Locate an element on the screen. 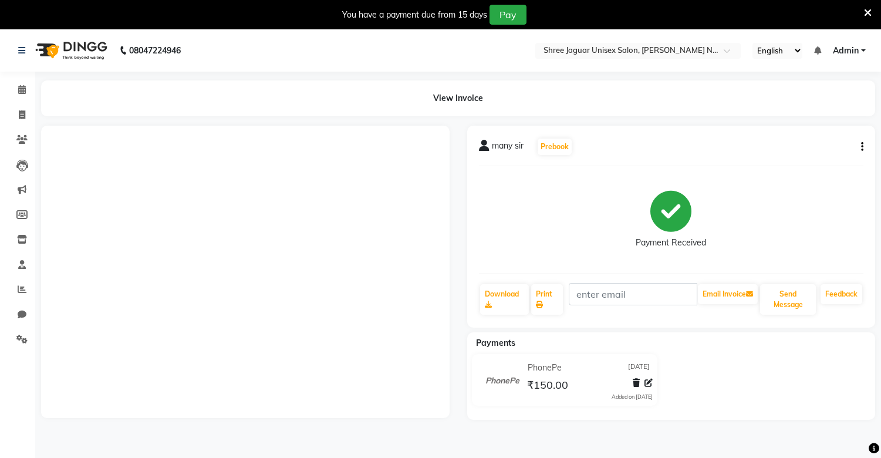 This screenshot has width=881, height=458. span: Admin is located at coordinates (845, 50).